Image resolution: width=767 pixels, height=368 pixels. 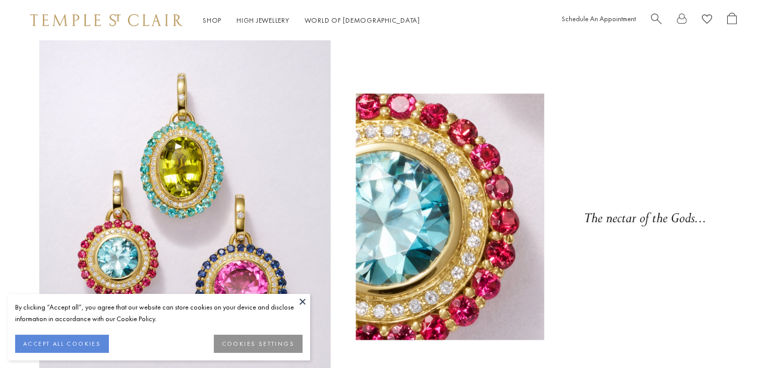 I want to click on a: Schedule An Appointment, so click(x=599, y=19).